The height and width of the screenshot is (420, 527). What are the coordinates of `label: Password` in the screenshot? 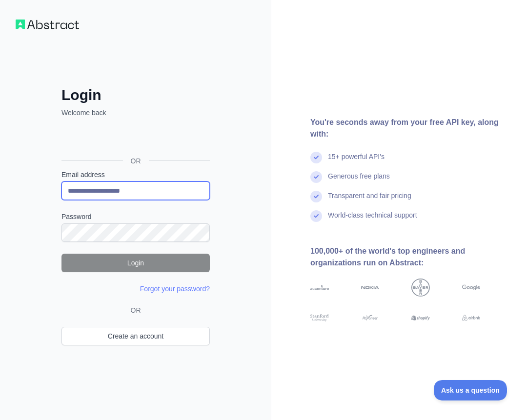 It's located at (135, 216).